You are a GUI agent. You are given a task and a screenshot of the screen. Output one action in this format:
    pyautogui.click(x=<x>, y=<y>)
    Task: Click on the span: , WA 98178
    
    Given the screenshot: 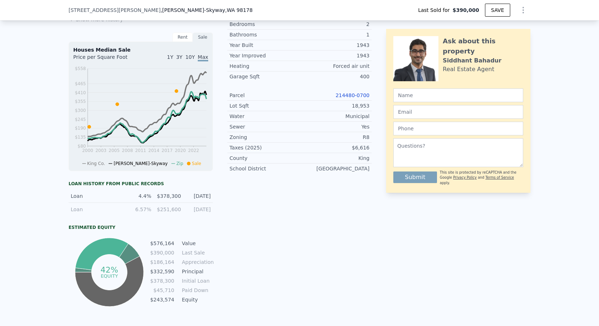 What is the action you would take?
    pyautogui.click(x=239, y=10)
    